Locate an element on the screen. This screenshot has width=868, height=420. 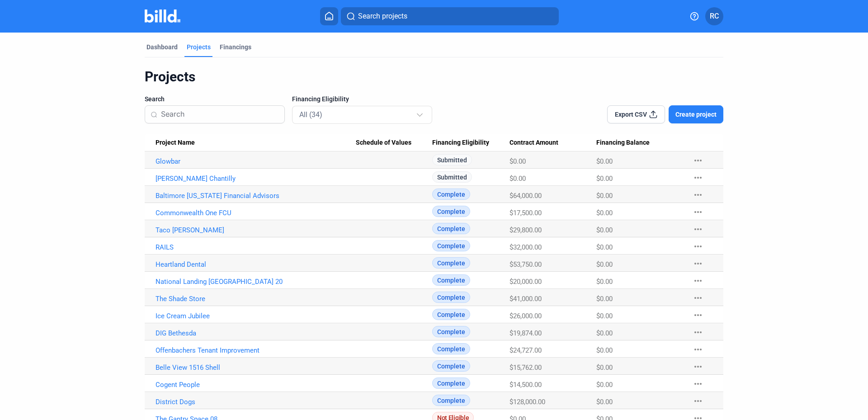
span: Create project is located at coordinates (696, 115).